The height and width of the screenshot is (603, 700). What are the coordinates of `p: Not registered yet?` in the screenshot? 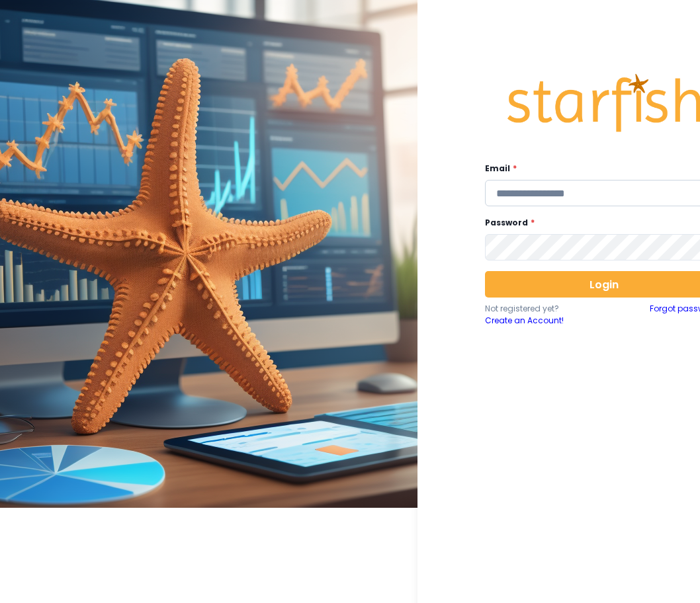 It's located at (545, 309).